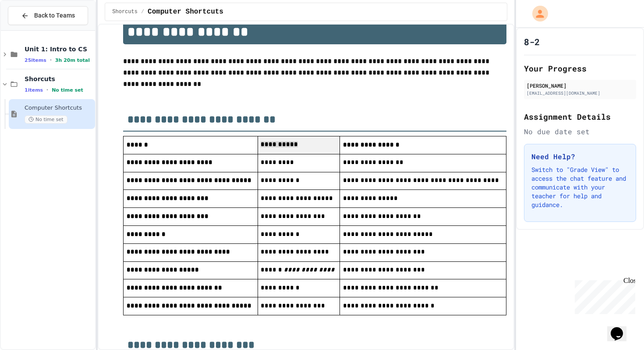  What do you see at coordinates (55, 16) in the screenshot?
I see `span: Back to Teams` at bounding box center [55, 16].